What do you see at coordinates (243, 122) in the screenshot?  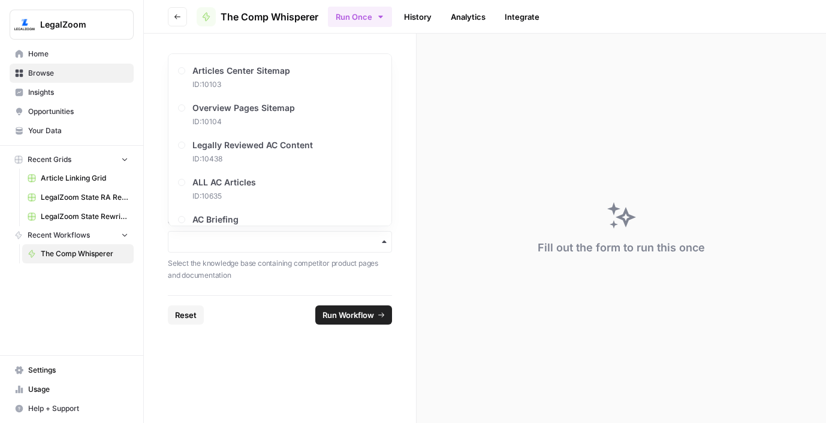 I see `span: ID: 10104` at bounding box center [243, 122].